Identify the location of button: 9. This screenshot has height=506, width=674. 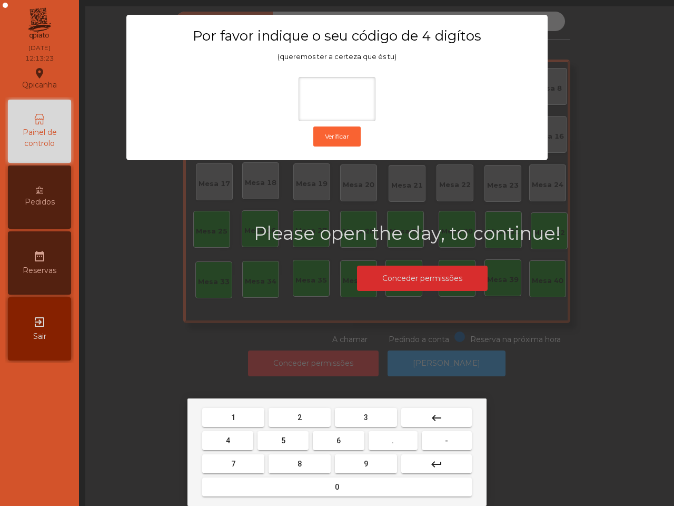
(366, 463).